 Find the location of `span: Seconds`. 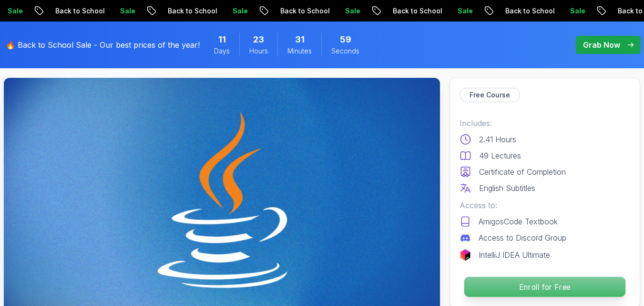

span: Seconds is located at coordinates (345, 51).